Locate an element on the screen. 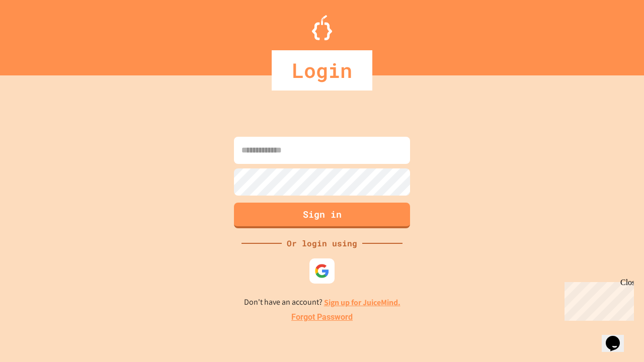  button: Sign in is located at coordinates (322, 215).